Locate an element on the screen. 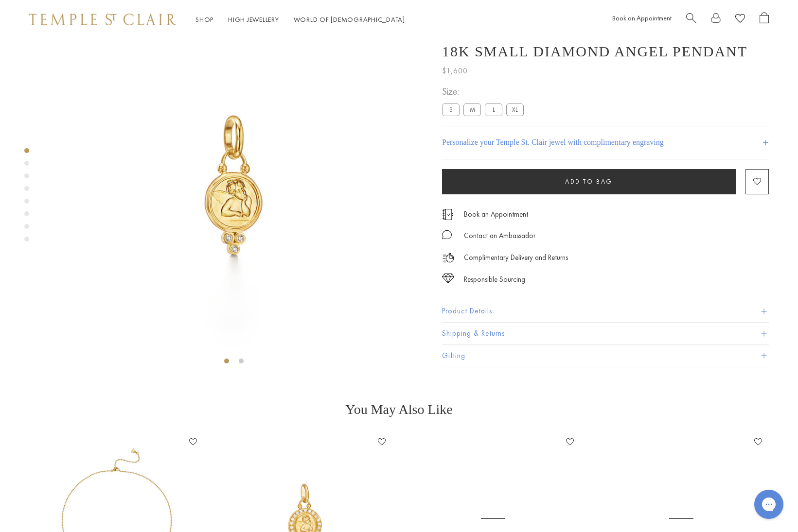 The image size is (798, 532). div: Responsible Sourcing is located at coordinates (494, 279).